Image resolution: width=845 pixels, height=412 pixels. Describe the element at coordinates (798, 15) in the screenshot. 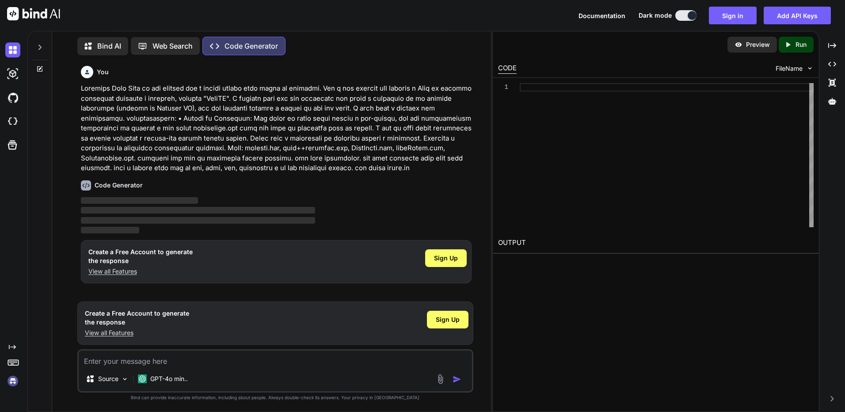

I see `button: Add API Keys` at that location.